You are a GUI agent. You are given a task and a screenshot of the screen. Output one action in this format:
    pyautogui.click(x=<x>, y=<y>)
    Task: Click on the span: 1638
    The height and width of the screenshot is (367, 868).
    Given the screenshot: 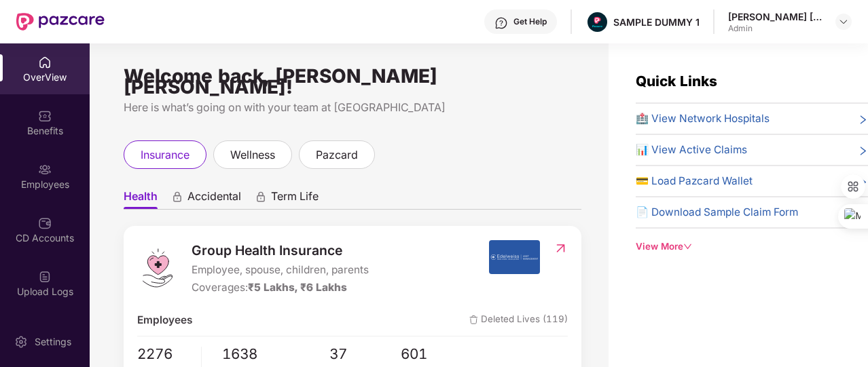 What is the action you would take?
    pyautogui.click(x=276, y=355)
    